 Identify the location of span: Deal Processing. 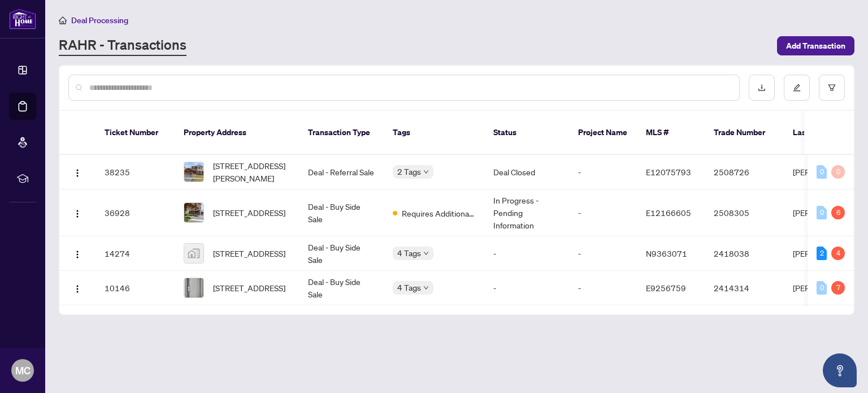
(100, 20).